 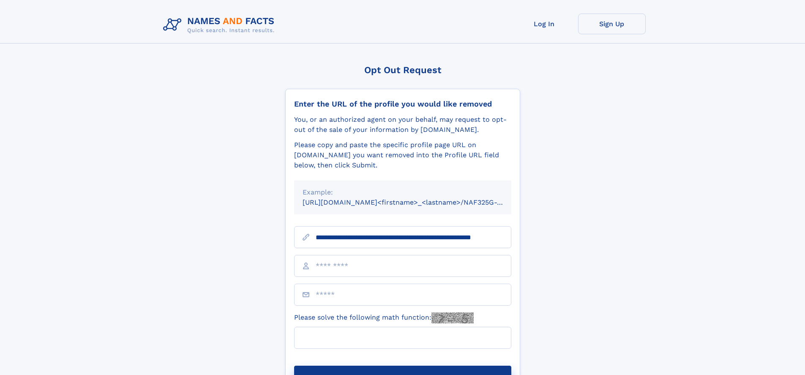 I want to click on div: You, or an authorized agent on your behalf, may request to opt-out of the sale of your informatio..., so click(x=403, y=125).